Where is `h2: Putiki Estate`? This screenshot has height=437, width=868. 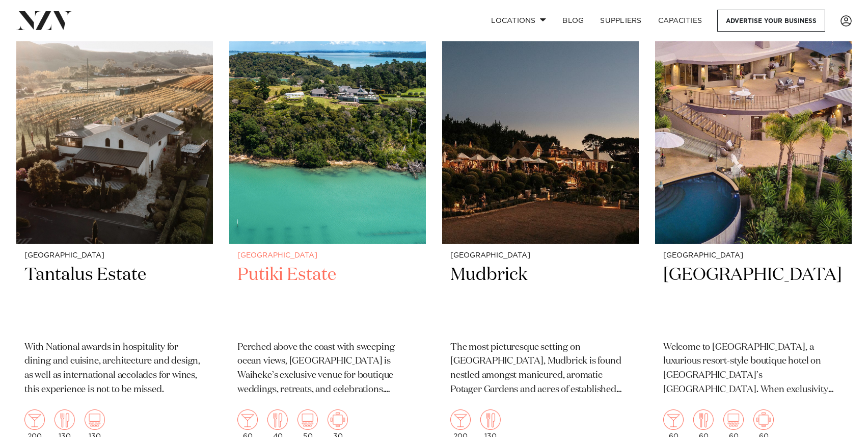 h2: Putiki Estate is located at coordinates (328, 298).